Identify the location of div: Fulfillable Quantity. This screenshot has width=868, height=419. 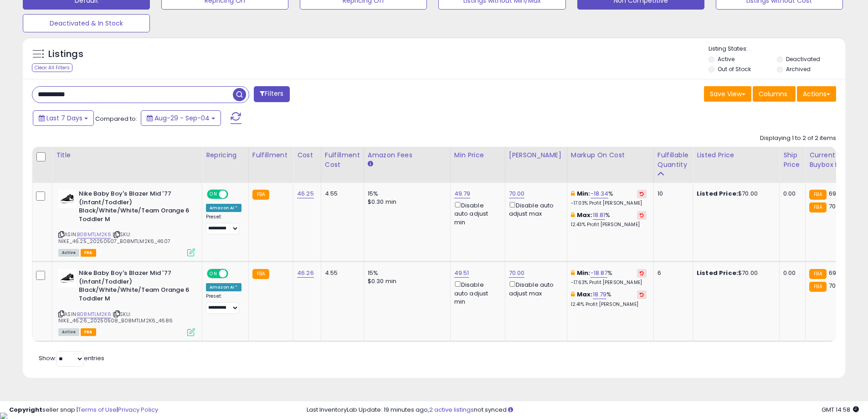
(673, 160).